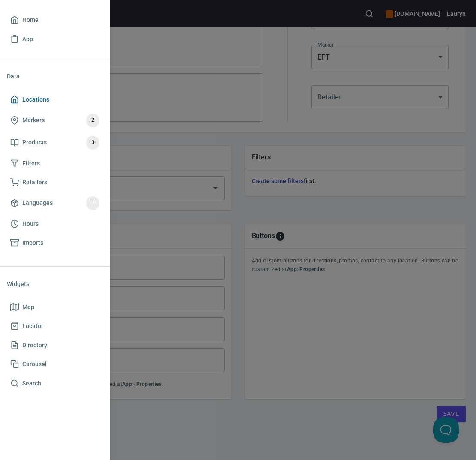 Image resolution: width=476 pixels, height=460 pixels. Describe the element at coordinates (55, 326) in the screenshot. I see `a: Locator` at that location.